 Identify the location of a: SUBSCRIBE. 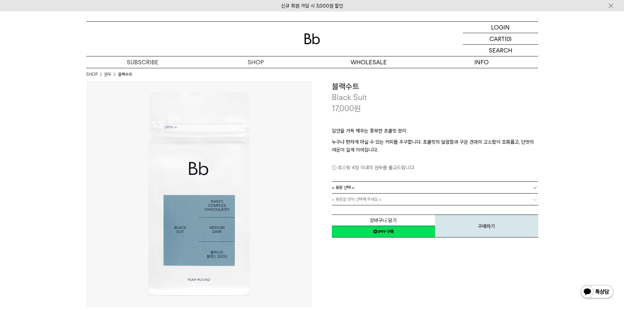
(143, 62).